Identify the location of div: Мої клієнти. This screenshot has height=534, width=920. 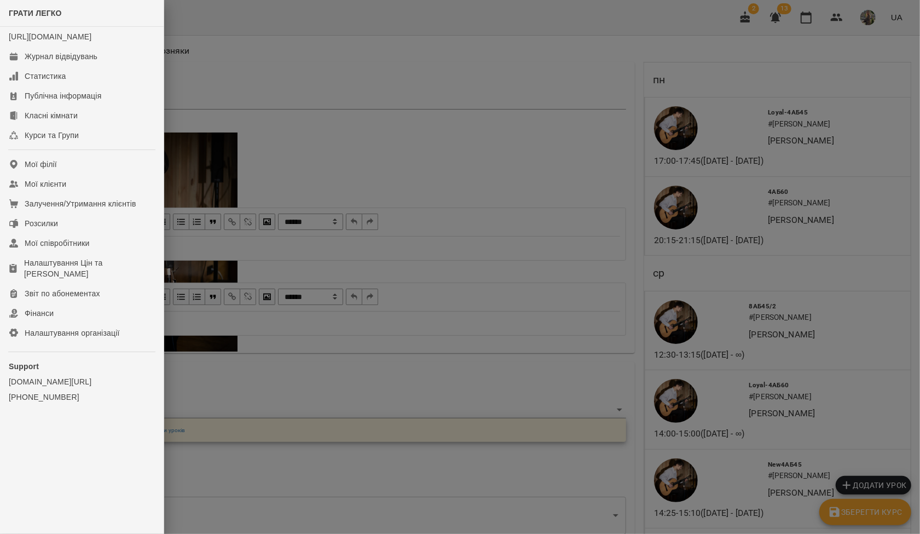
(45, 184).